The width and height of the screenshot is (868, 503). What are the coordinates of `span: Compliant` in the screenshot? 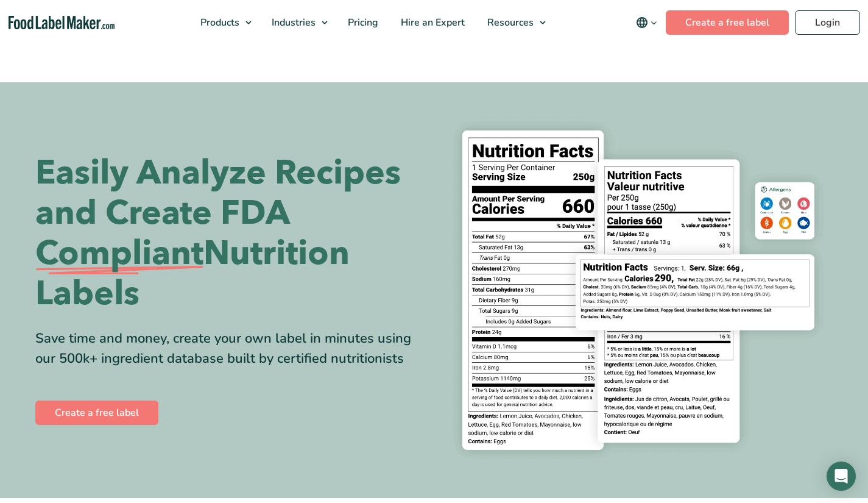 It's located at (120, 254).